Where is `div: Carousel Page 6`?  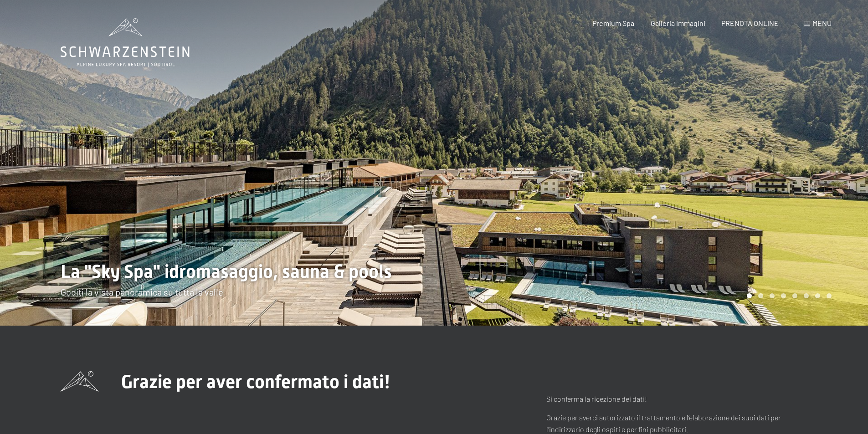 div: Carousel Page 6 is located at coordinates (806, 296).